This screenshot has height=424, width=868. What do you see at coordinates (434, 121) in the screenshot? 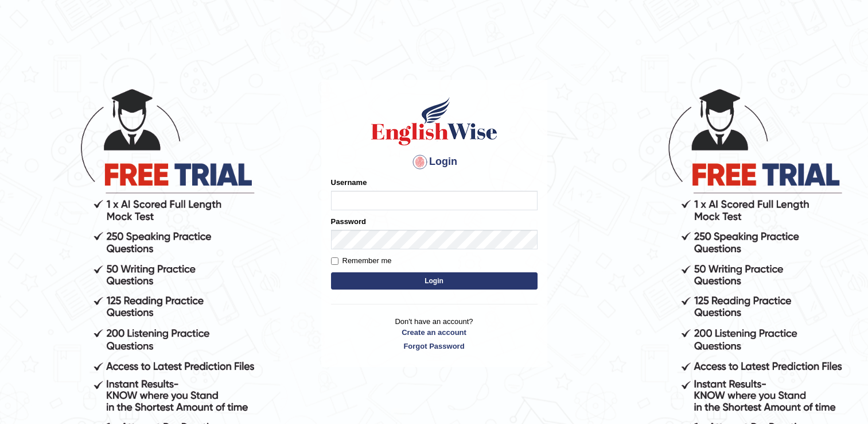
I see `img: Logo of English Wise sign in for intelligent practice with AI` at bounding box center [434, 121].